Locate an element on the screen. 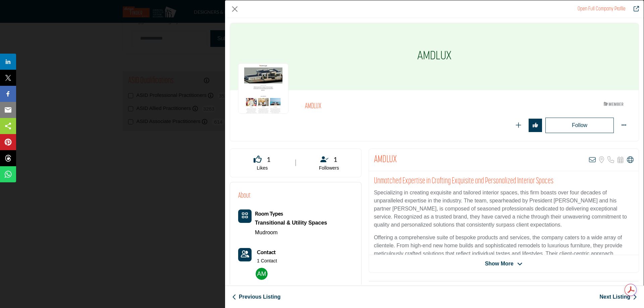 This screenshot has width=644, height=308. button: Contact-Employee Icon is located at coordinates (245, 255).